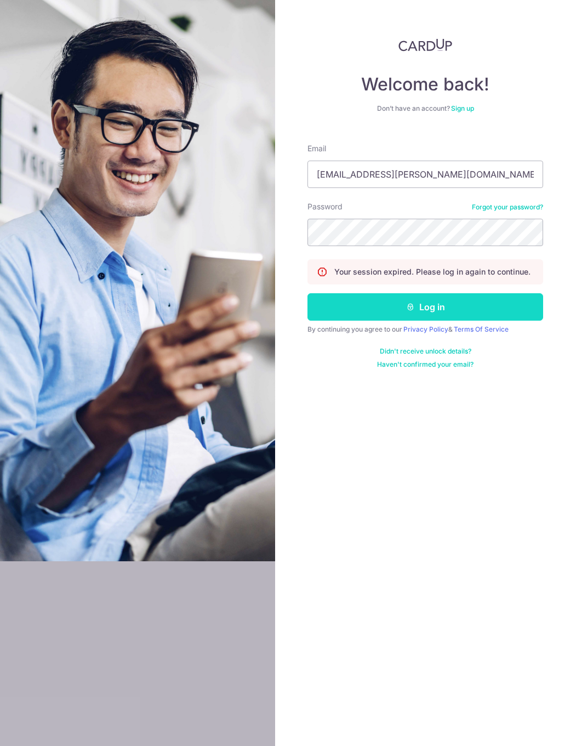 The width and height of the screenshot is (576, 746). What do you see at coordinates (508, 207) in the screenshot?
I see `a: Forgot your password?` at bounding box center [508, 207].